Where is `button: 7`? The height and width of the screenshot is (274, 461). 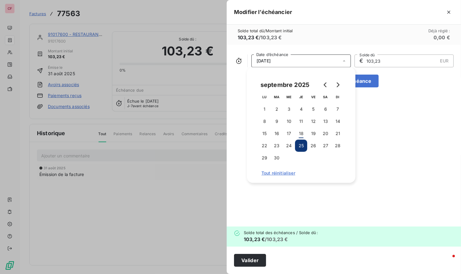
button: 7 is located at coordinates (337, 109).